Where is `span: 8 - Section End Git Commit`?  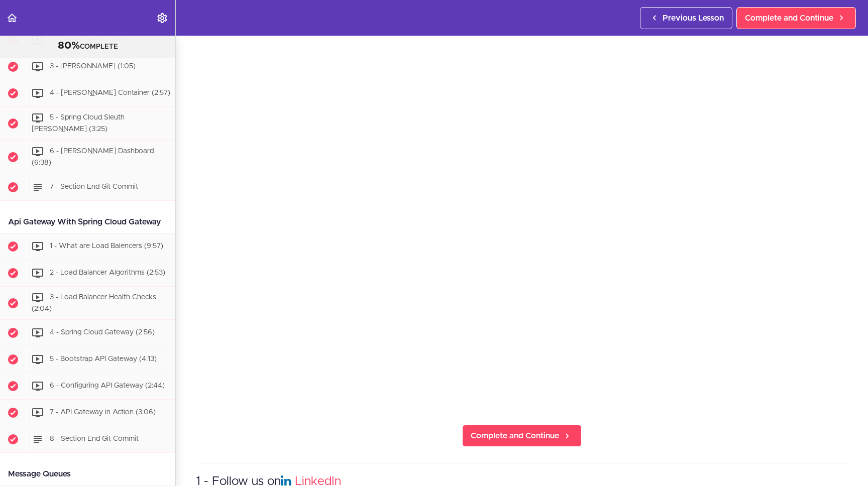
span: 8 - Section End Git Commit is located at coordinates (94, 440).